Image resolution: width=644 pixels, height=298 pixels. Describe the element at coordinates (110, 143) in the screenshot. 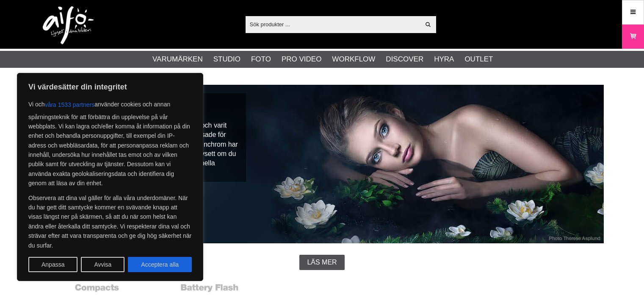

I see `p: Vi och använder cookies och annan spårningsteknik för att förbättra din upplevelse på vår webbpla...` at that location.